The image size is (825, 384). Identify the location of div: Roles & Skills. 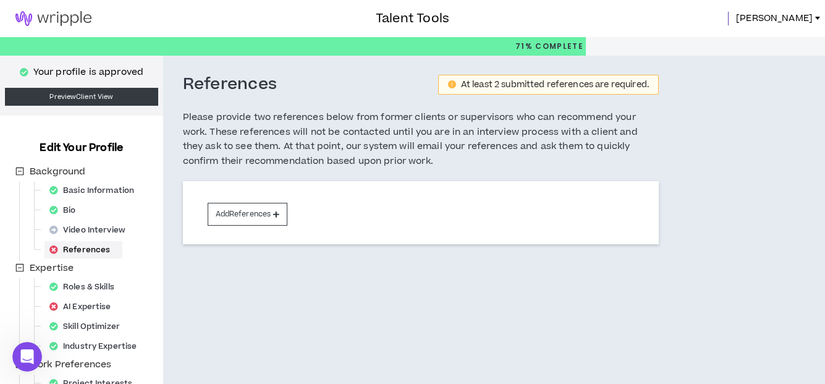
(85, 287).